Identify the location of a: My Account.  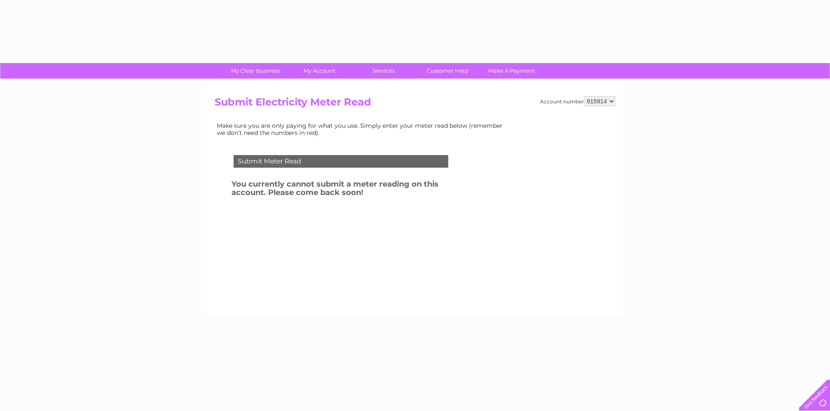
(319, 71).